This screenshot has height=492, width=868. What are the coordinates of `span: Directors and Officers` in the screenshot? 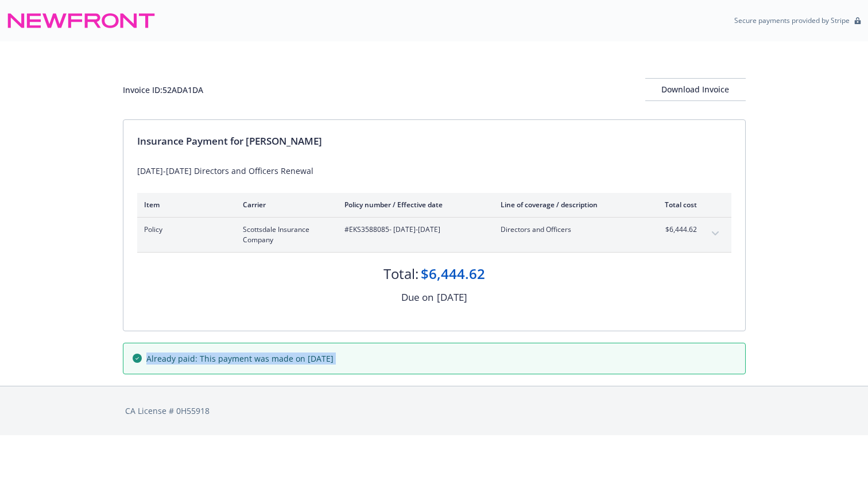 It's located at (568, 229).